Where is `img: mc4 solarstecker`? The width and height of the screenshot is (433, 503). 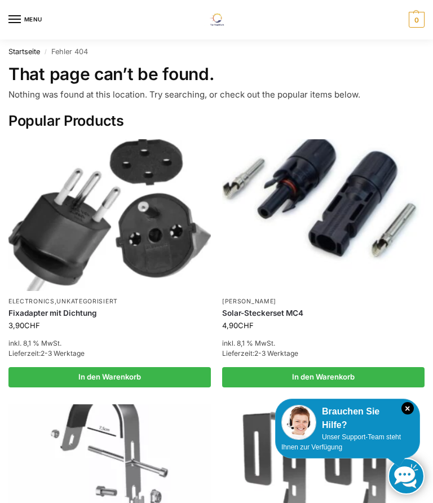
img: mc4 solarstecker is located at coordinates (323, 215).